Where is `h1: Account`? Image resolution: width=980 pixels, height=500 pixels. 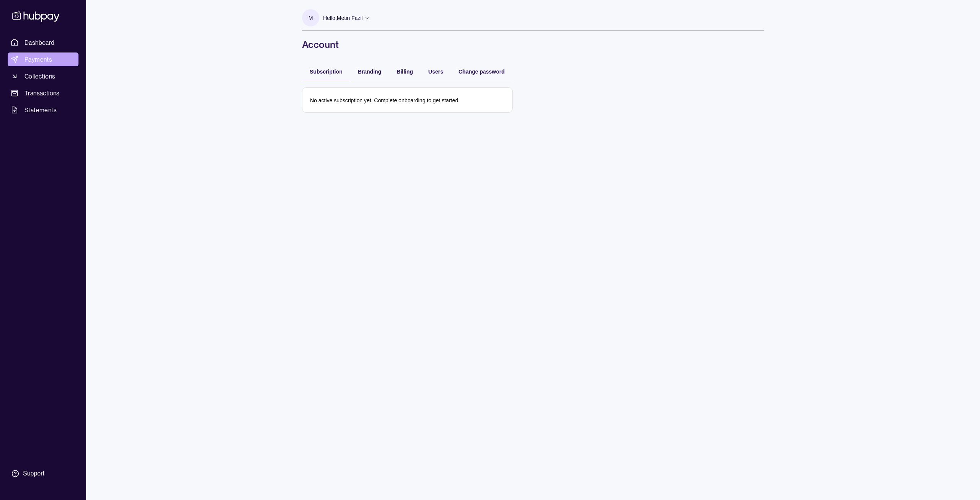 h1: Account is located at coordinates (532, 44).